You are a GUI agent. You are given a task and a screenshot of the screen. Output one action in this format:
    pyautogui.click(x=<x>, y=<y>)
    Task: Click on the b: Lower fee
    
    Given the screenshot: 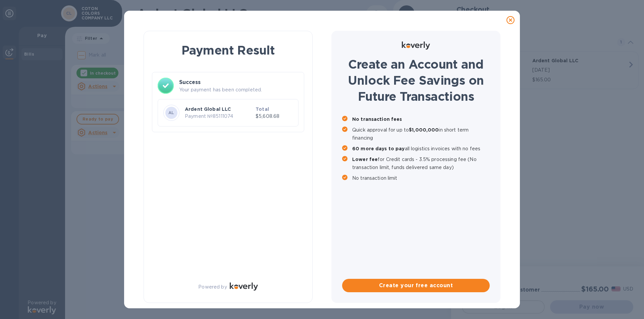 What is the action you would take?
    pyautogui.click(x=365, y=159)
    